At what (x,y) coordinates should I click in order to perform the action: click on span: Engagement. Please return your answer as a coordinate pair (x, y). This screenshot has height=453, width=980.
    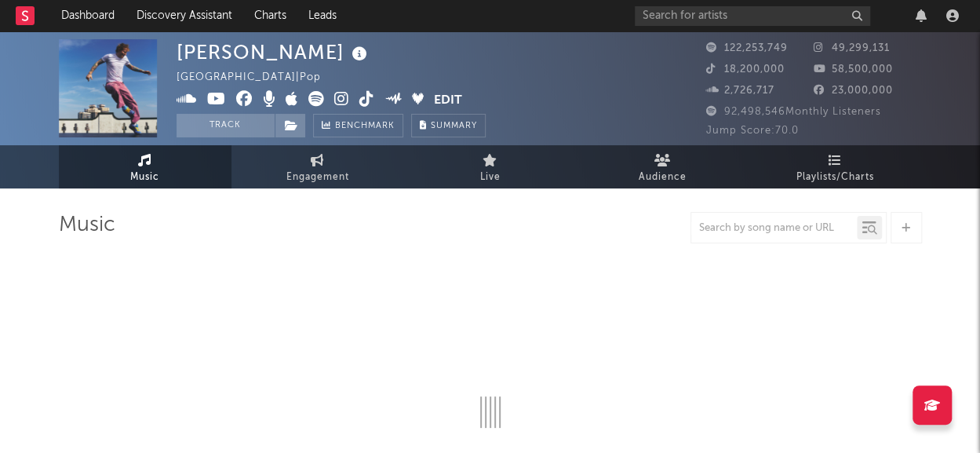
    Looking at the image, I should click on (318, 178).